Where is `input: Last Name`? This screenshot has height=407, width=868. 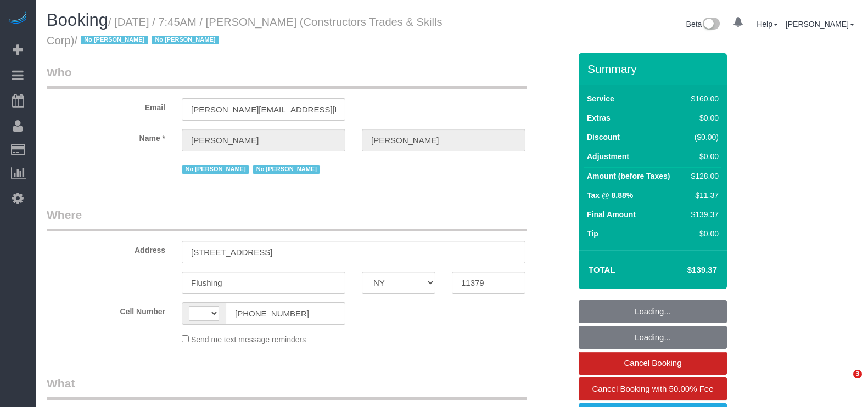
input: Last Name is located at coordinates (444, 140).